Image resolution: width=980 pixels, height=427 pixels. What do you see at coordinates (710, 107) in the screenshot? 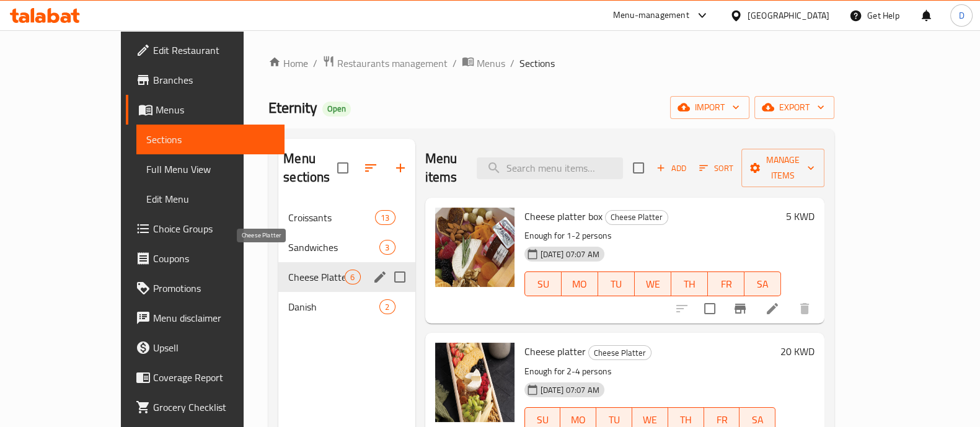
I see `button: import` at bounding box center [710, 107].